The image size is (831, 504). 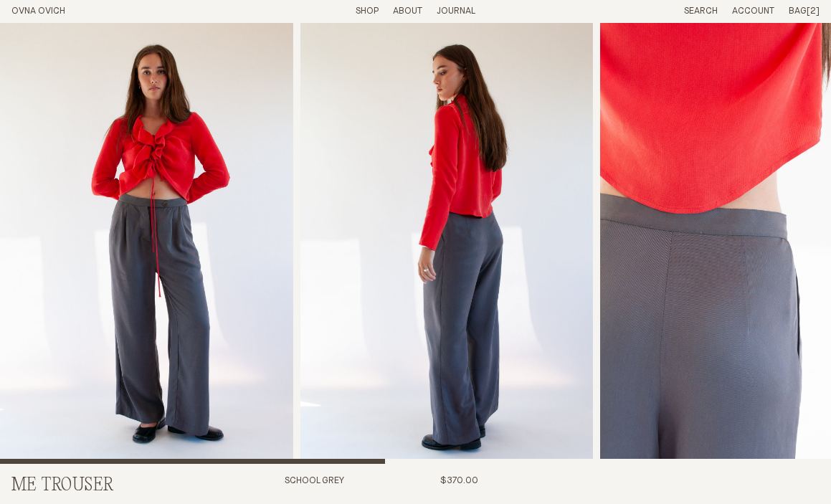 I want to click on span: $370.00, so click(x=459, y=480).